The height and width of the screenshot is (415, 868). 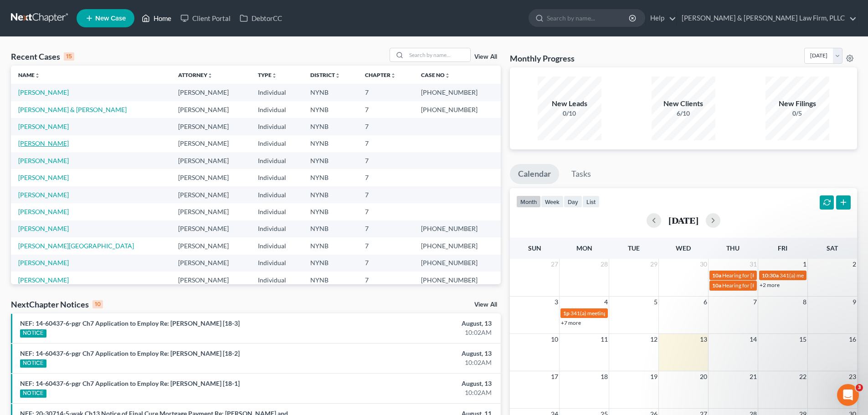 What do you see at coordinates (683, 103) in the screenshot?
I see `div: New Clients` at bounding box center [683, 103].